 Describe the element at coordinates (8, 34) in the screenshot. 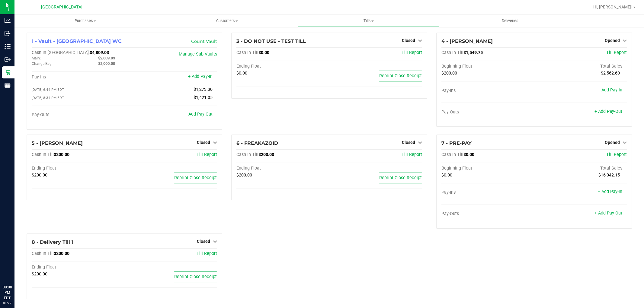

I see `inline-svg: Inbound` at that location.